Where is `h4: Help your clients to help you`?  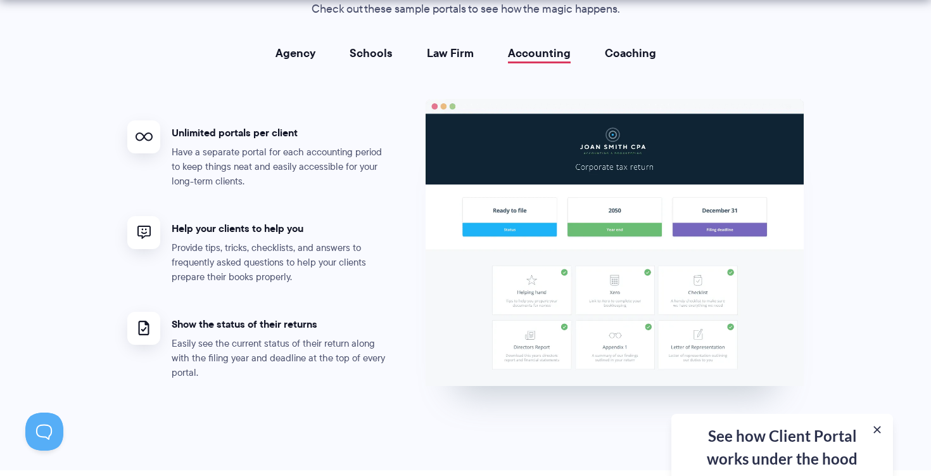
h4: Help your clients to help you is located at coordinates (279, 228).